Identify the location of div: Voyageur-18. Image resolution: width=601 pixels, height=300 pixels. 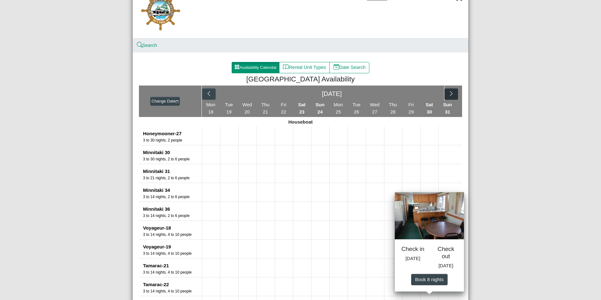
(172, 228).